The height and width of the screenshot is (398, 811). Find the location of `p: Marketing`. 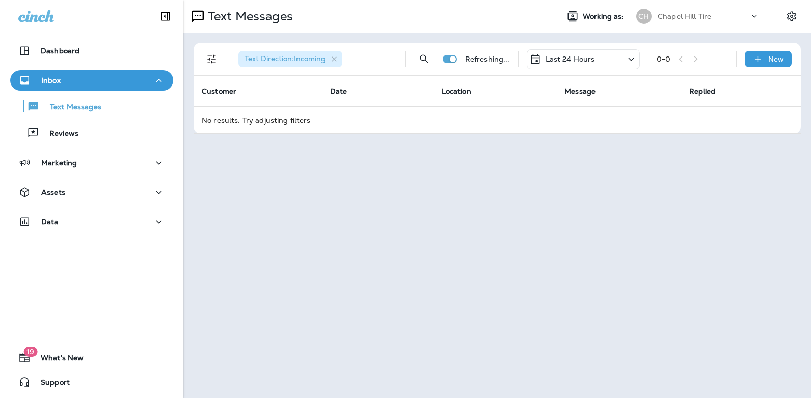

p: Marketing is located at coordinates (59, 163).